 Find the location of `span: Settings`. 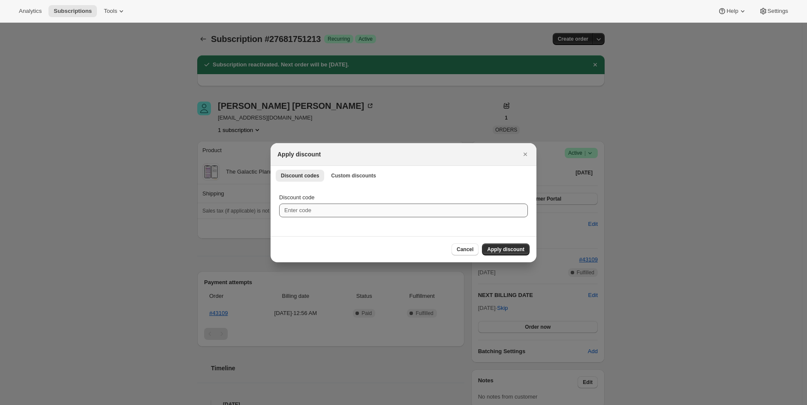

span: Settings is located at coordinates (778, 11).